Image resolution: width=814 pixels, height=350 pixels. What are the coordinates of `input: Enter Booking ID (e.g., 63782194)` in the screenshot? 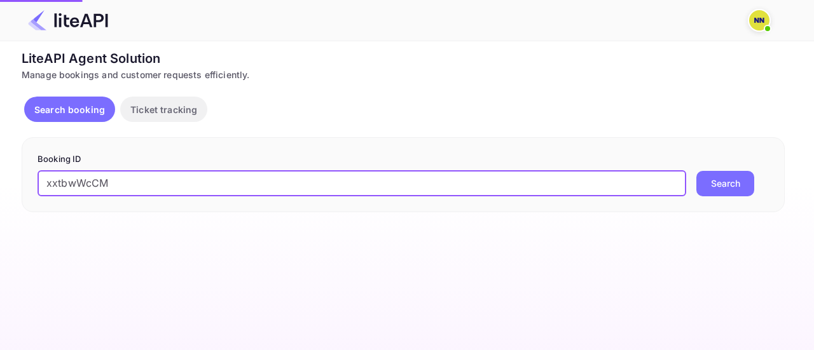 It's located at (362, 184).